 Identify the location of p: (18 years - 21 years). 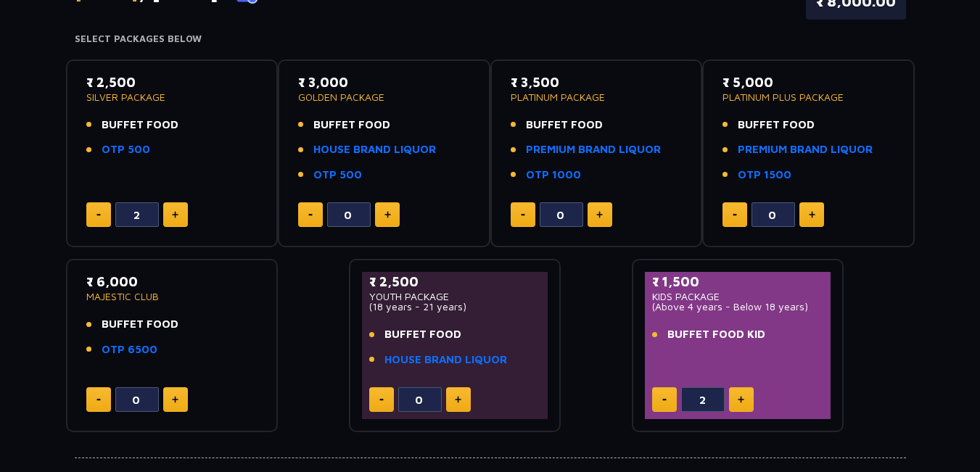
(455, 307).